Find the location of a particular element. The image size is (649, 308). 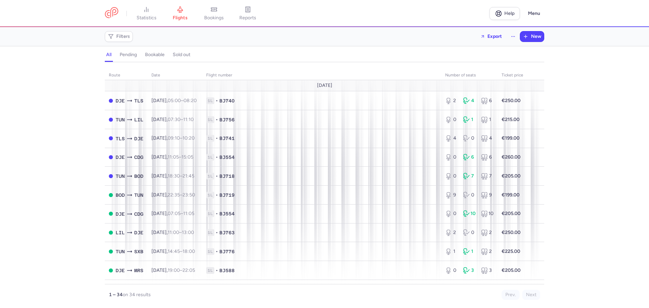

time: 22:35 is located at coordinates (174, 195).